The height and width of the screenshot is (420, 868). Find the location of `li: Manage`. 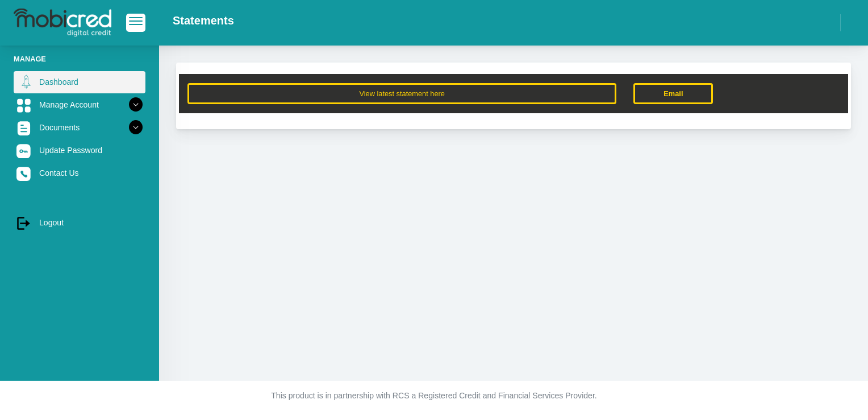

li: Manage is located at coordinates (79, 59).